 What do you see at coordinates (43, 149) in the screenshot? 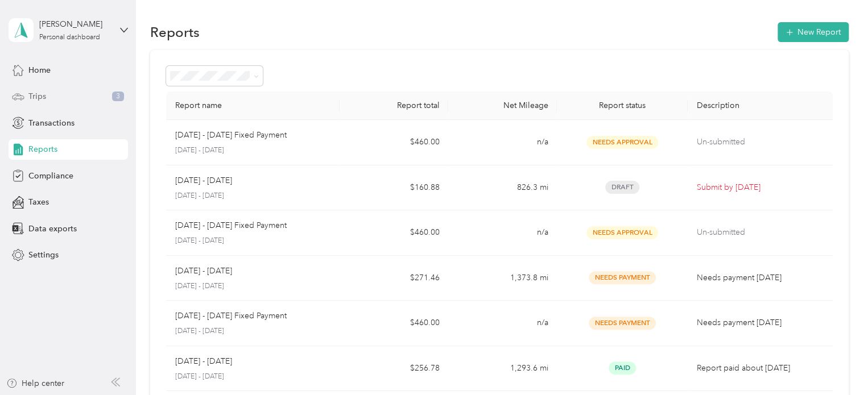
I see `span: Reports` at bounding box center [43, 149].